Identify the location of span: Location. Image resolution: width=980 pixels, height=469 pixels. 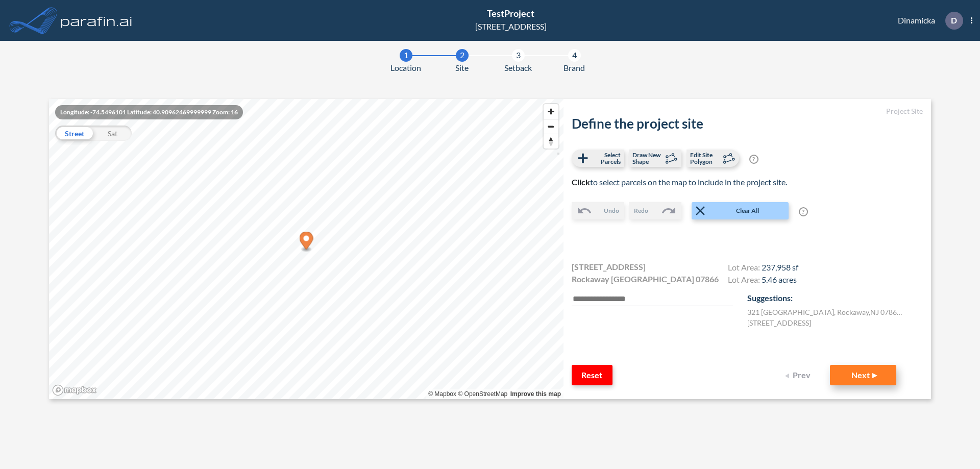
(405, 67).